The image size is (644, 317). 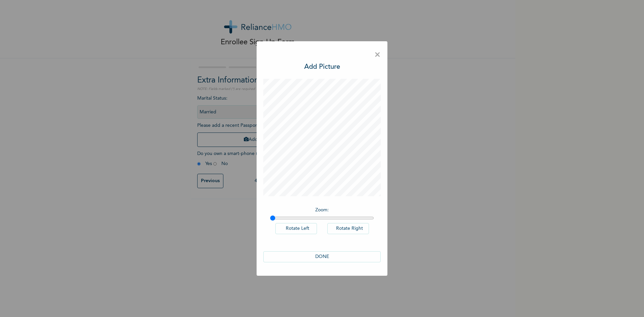 I want to click on span: Please add a recent Passport Photograph, so click(x=257, y=136).